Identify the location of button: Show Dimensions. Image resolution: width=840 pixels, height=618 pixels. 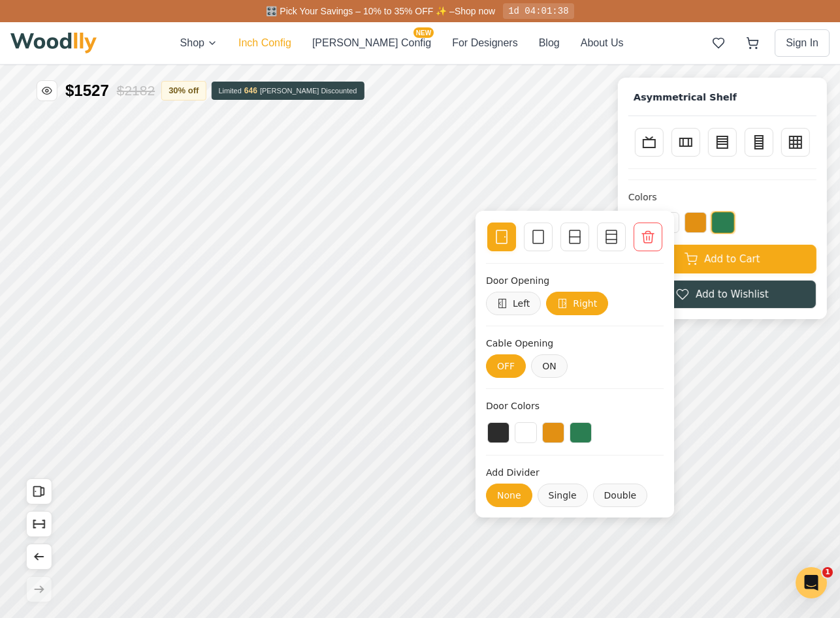
(39, 459).